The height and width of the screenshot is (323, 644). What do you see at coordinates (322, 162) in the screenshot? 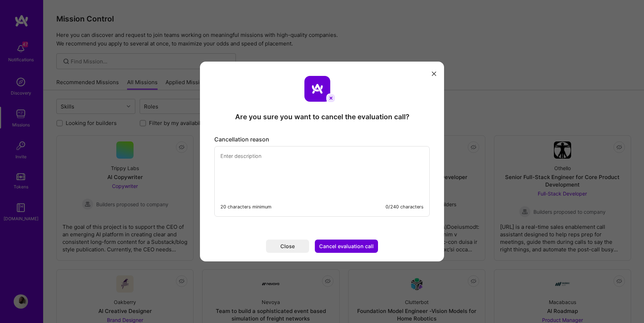
I see `div: modal` at bounding box center [322, 162].